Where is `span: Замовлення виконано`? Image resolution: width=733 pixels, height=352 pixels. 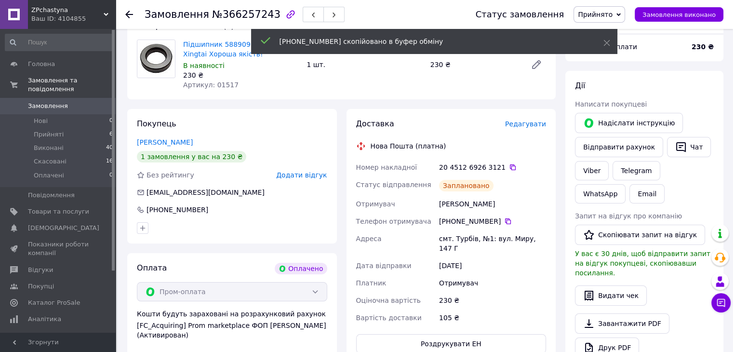
span: Замовлення виконано is located at coordinates (679, 14).